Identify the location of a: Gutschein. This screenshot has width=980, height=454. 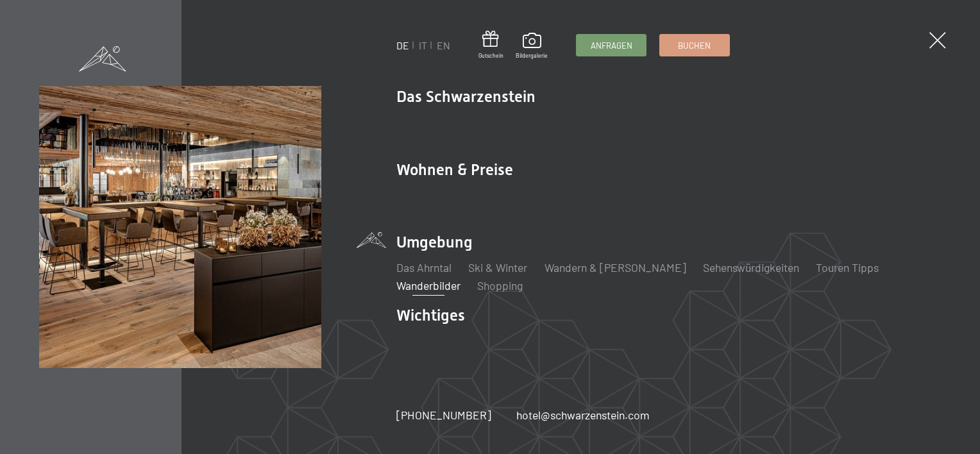
(491, 45).